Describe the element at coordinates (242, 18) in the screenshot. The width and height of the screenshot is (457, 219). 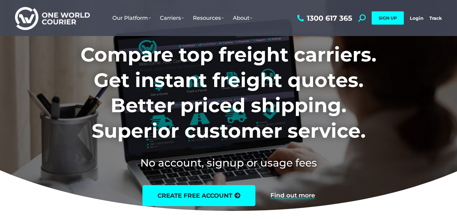
I see `span: About` at that location.